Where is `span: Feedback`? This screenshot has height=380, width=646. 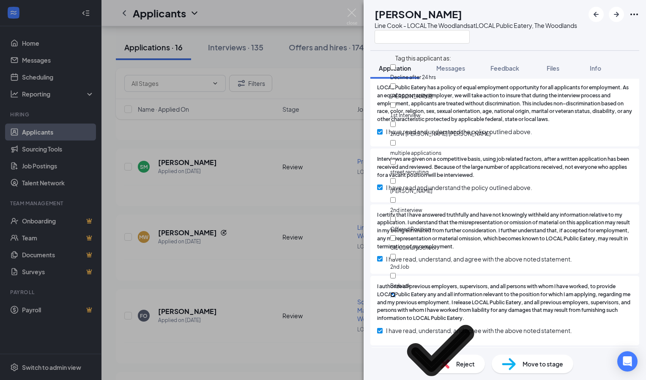
span: Feedback is located at coordinates (505, 68).